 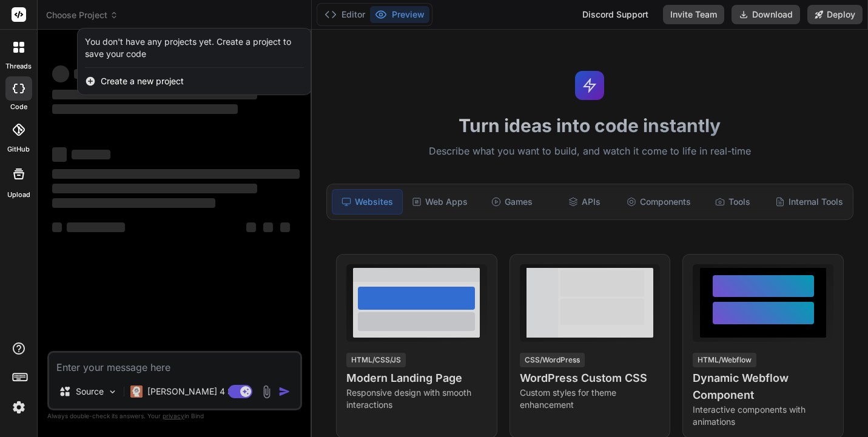 I want to click on img: settings, so click(x=19, y=407).